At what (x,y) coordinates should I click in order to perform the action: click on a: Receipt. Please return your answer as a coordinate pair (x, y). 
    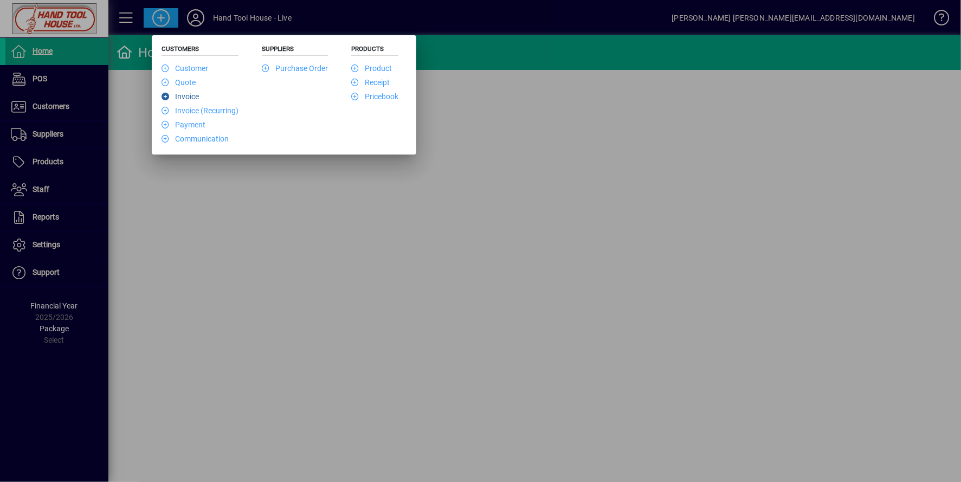
    Looking at the image, I should click on (370, 82).